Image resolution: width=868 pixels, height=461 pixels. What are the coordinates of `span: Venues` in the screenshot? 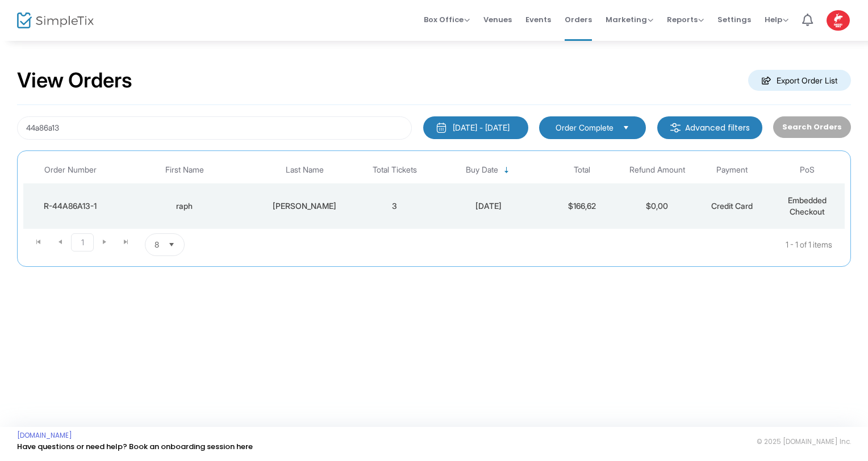 It's located at (498, 20).